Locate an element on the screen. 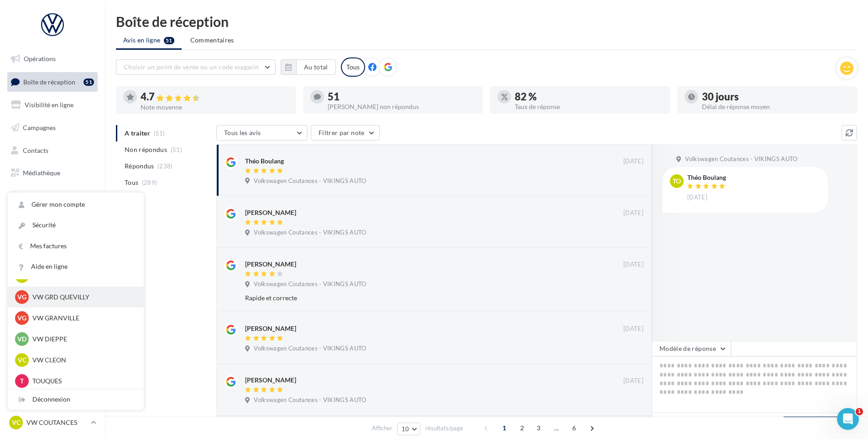 This screenshot has height=439, width=868. div: 82 % is located at coordinates (588, 97).